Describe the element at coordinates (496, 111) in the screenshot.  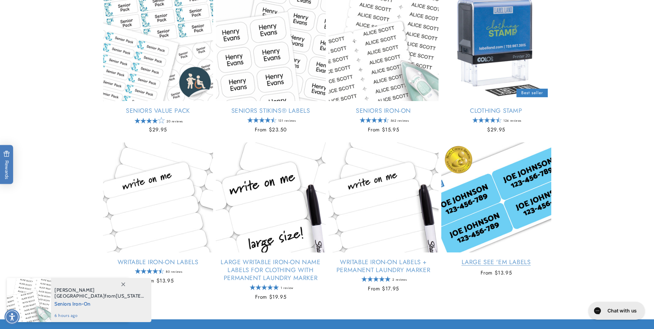
I see `a: Clothing Stamp` at that location.